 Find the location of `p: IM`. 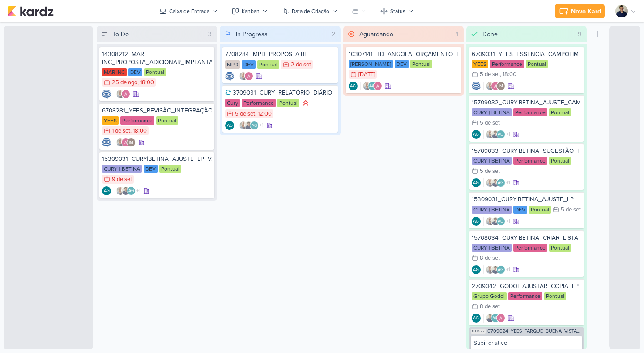

p: IM is located at coordinates (501, 86).